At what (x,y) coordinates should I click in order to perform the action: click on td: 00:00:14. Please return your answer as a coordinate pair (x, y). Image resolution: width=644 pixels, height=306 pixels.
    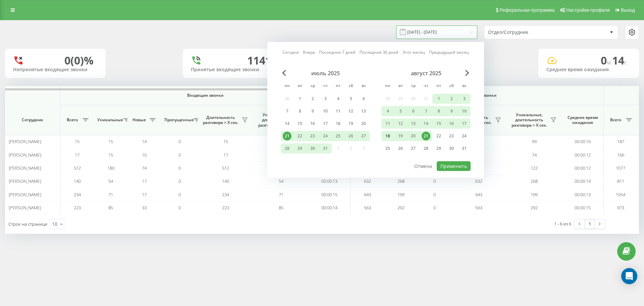
    Looking at the image, I should click on (329, 207).